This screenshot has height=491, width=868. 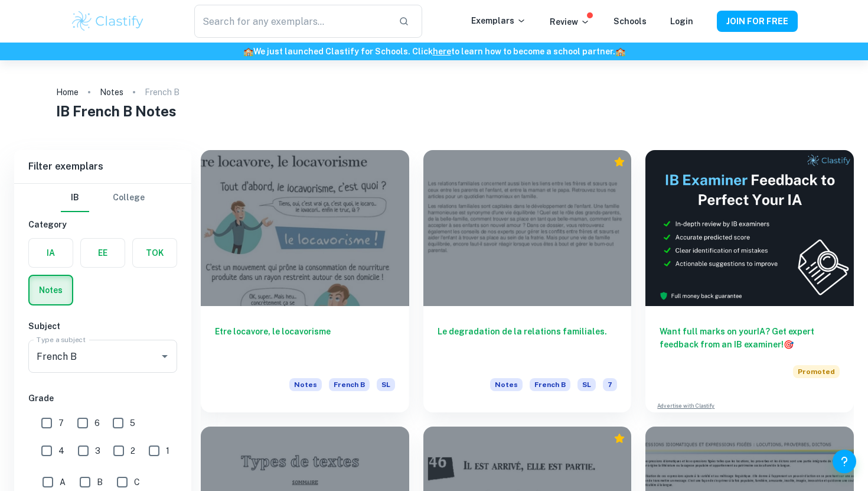 I want to click on button: IA, so click(x=51, y=253).